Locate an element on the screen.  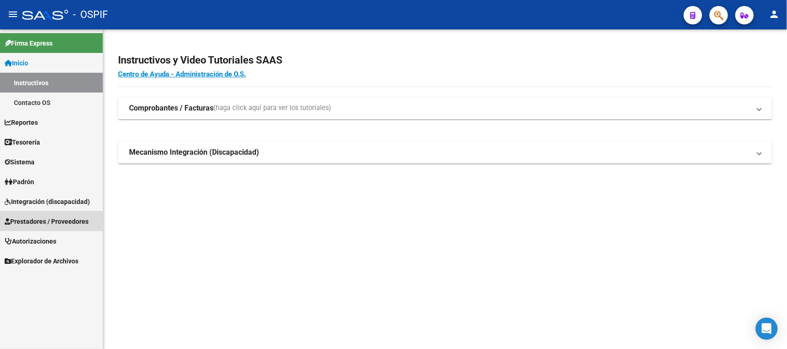
span: Autorizaciones is located at coordinates (30, 242).